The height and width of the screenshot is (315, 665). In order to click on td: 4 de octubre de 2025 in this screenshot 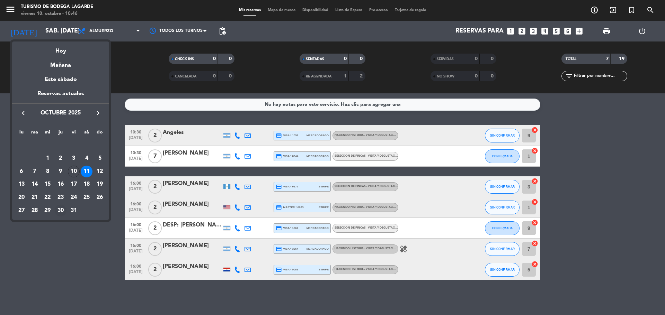, I will do `click(87, 159)`.